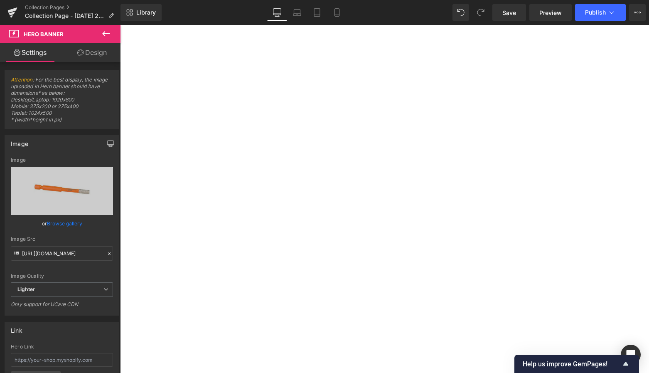 The image size is (649, 373). What do you see at coordinates (638, 12) in the screenshot?
I see `button: More` at bounding box center [638, 12].